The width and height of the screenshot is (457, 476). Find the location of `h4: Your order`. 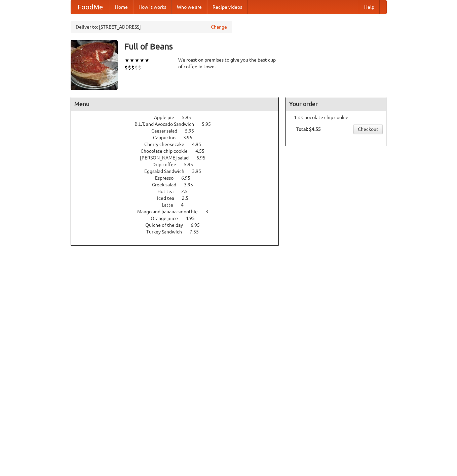

h4: Your order is located at coordinates (336, 104).